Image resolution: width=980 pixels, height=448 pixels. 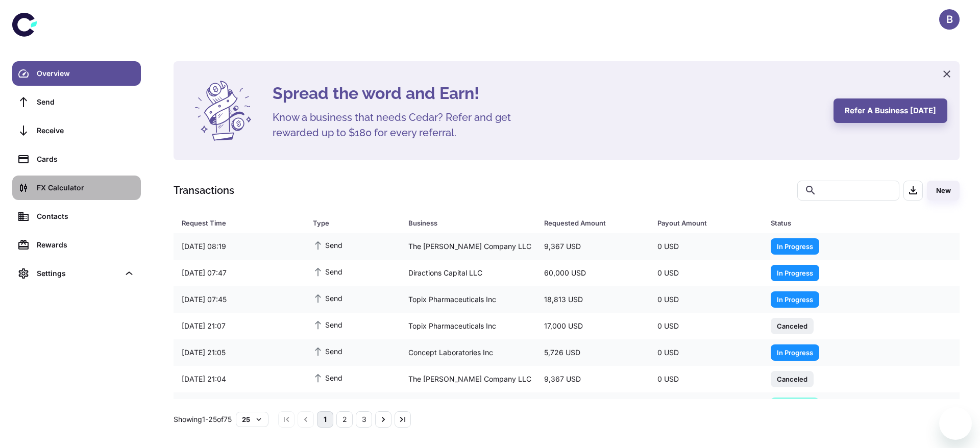 I want to click on button: page 1, so click(x=325, y=419).